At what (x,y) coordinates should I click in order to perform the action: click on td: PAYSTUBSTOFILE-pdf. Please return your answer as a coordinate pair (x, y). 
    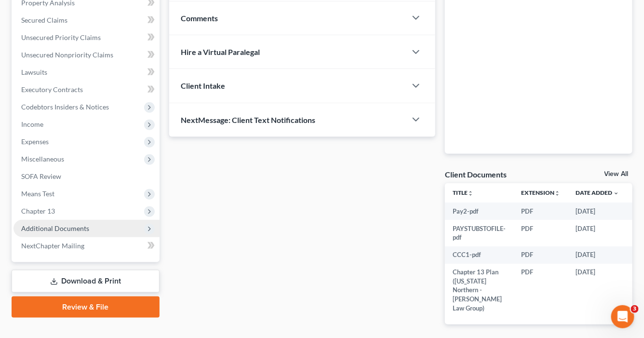
    Looking at the image, I should click on (479, 233).